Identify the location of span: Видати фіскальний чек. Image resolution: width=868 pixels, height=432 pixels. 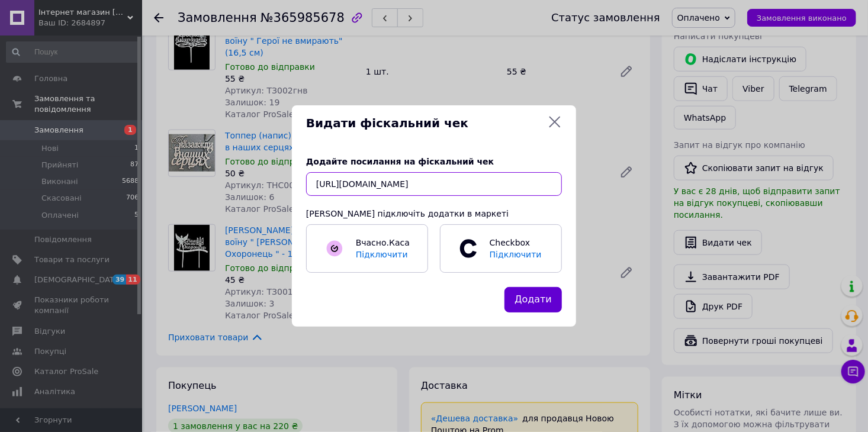
(425, 123).